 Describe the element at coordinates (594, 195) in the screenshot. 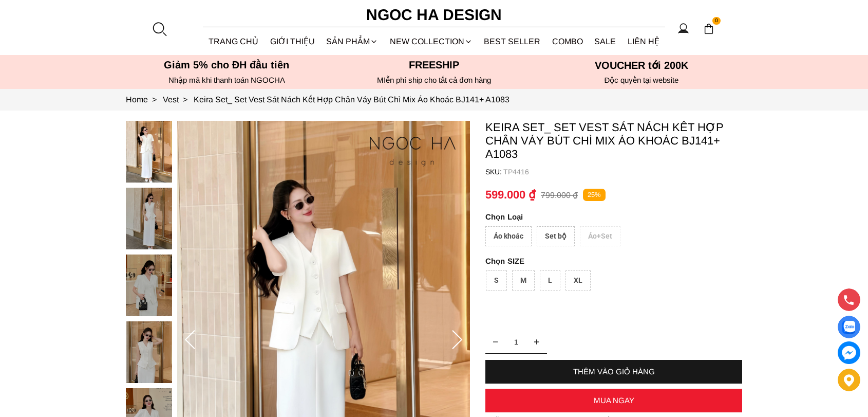

I see `p: 25%` at that location.